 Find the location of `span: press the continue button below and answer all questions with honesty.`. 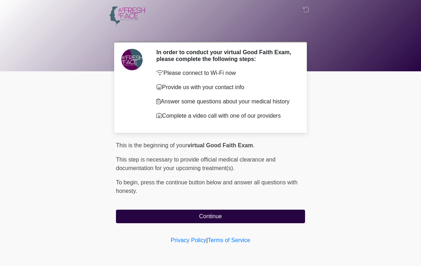

span: press the continue button below and answer all questions with honesty. is located at coordinates (206, 186).